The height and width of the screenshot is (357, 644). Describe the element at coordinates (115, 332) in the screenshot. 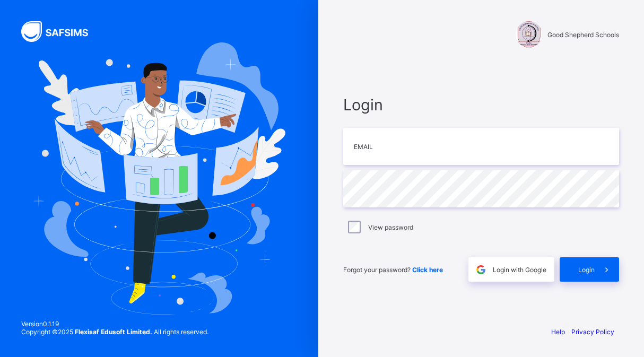

I see `span: Copyright © 2025 All rights reserved.` at that location.